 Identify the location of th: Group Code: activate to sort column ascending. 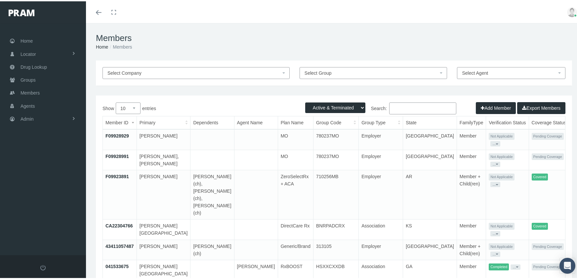
(335, 121).